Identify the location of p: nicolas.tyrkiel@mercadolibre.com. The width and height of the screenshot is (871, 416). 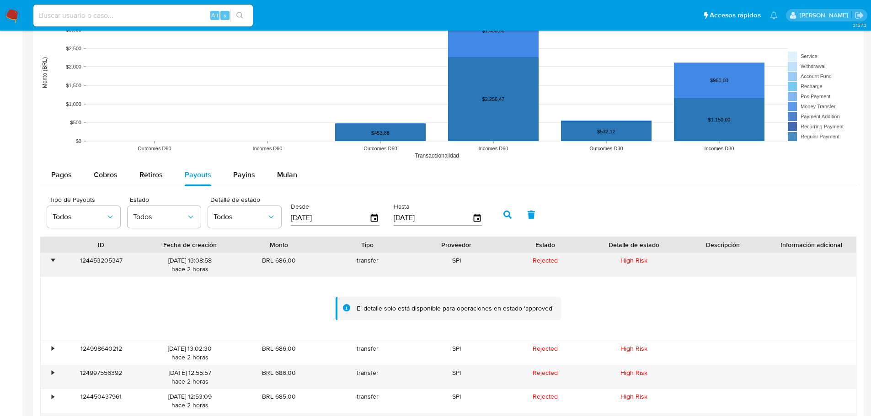
(825, 15).